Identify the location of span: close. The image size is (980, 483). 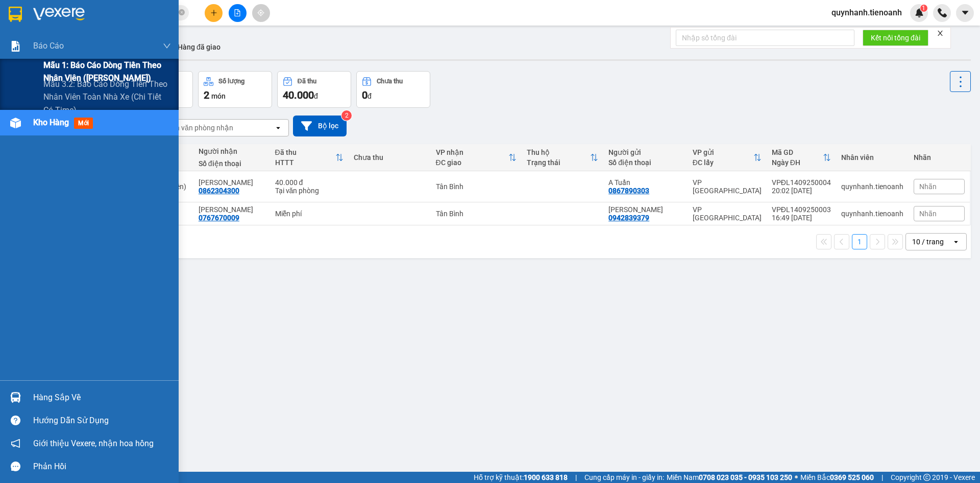
(940, 34).